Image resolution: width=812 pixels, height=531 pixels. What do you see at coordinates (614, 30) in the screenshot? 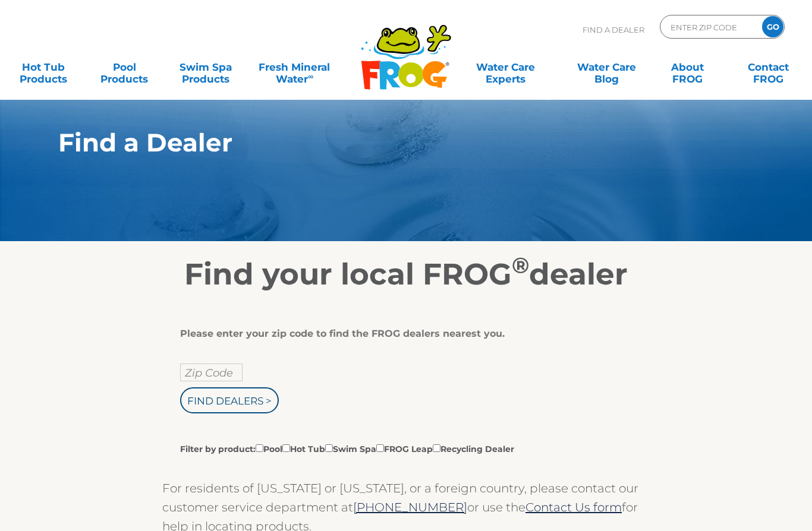
I see `p: Find A Dealer` at bounding box center [614, 30].